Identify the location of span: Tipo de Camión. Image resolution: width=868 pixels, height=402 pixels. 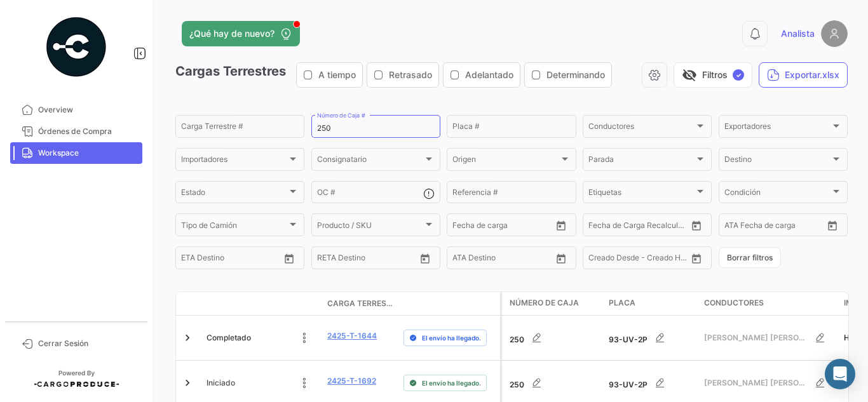
(234, 227).